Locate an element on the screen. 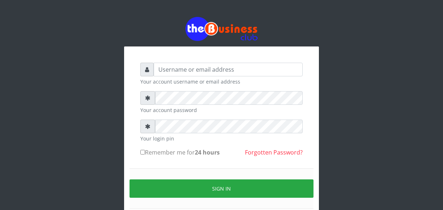  label: Remember me for is located at coordinates (180, 152).